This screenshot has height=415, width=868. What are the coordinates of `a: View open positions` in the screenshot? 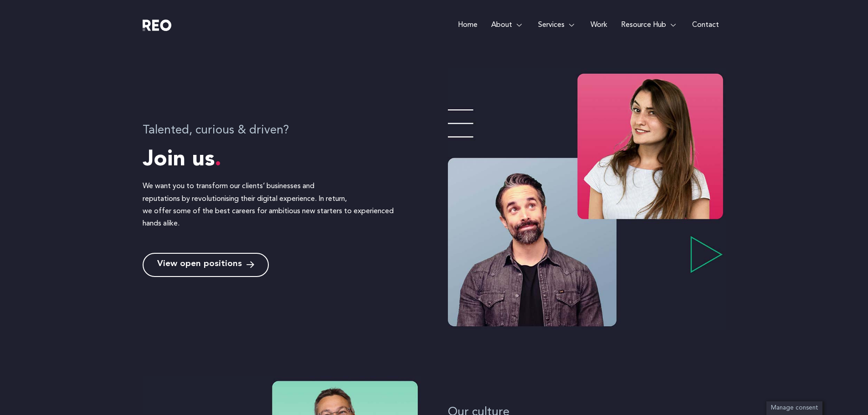 It's located at (206, 265).